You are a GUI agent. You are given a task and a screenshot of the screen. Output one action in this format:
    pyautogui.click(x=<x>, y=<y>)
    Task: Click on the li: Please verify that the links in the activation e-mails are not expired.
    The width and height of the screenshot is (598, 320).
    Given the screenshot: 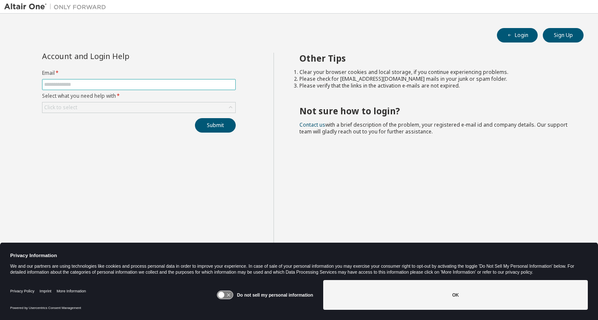 What is the action you would take?
    pyautogui.click(x=434, y=86)
    